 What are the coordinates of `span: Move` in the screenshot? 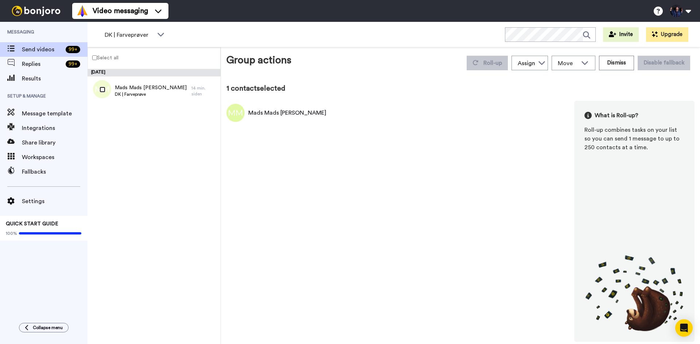 It's located at (568, 63).